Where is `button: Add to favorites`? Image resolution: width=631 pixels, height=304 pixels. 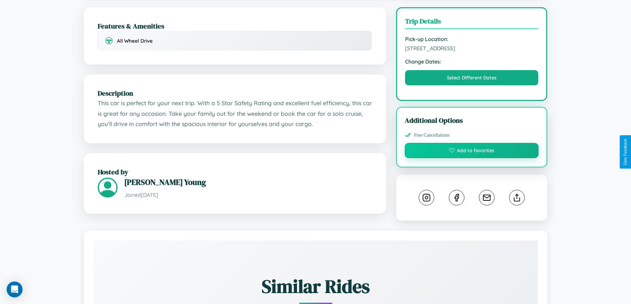 button: Add to favorites is located at coordinates (472, 151).